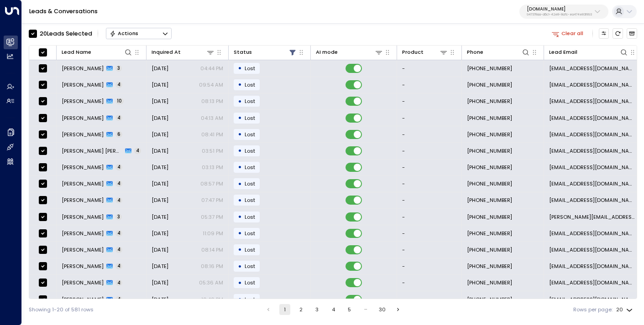 The image size is (644, 325). What do you see at coordinates (212, 217) in the screenshot?
I see `p: 05:37 PM` at bounding box center [212, 217].